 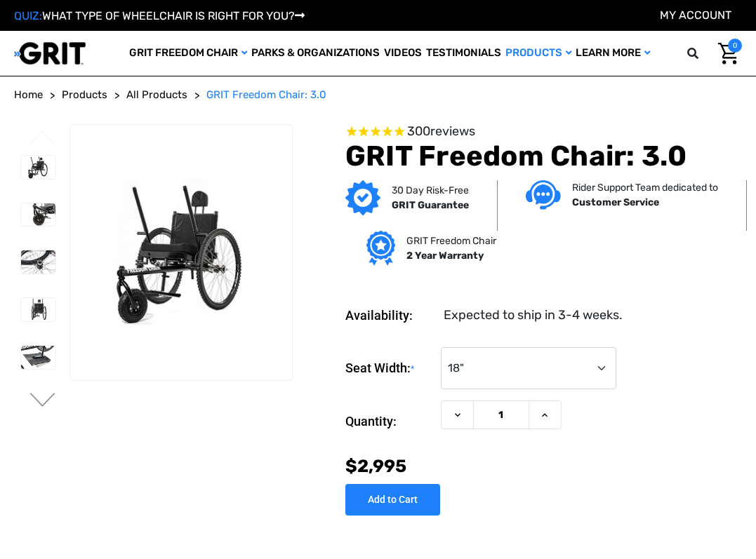 What do you see at coordinates (728, 53) in the screenshot?
I see `img: Cart` at bounding box center [728, 53].